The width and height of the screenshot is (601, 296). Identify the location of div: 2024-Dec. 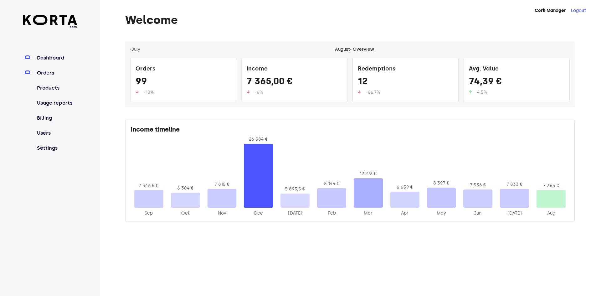
(258, 213).